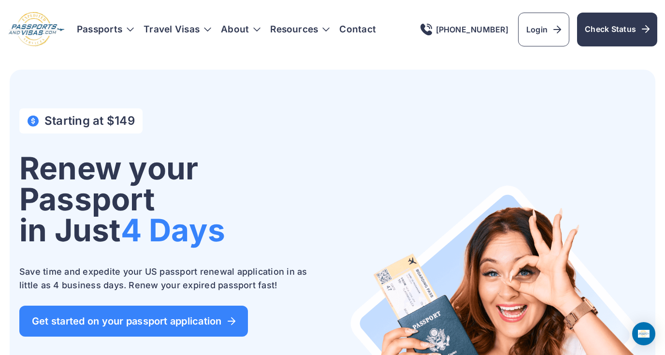 Image resolution: width=665 pixels, height=355 pixels. I want to click on a: Get started on your passport application, so click(133, 321).